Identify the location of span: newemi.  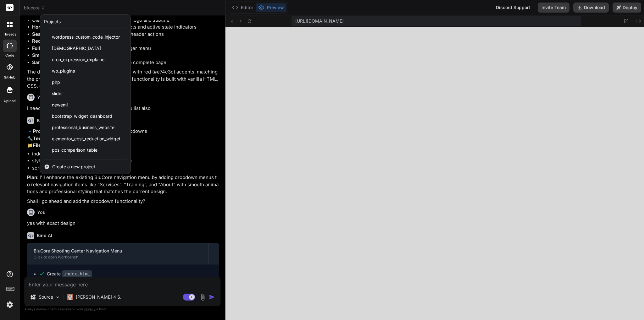
(60, 105).